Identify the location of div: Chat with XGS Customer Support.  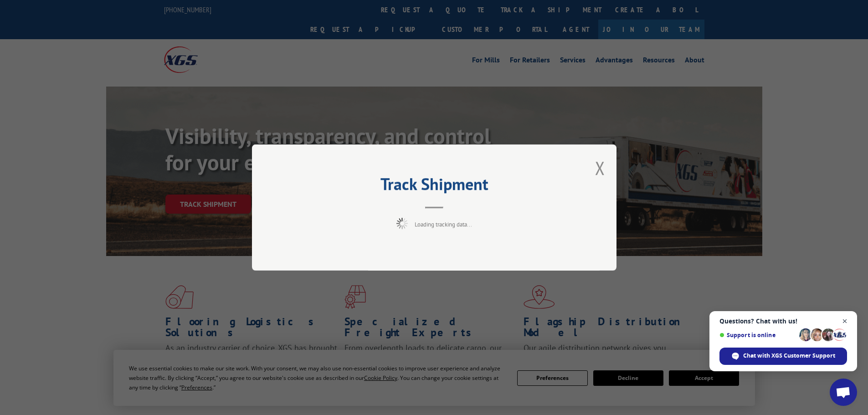
(783, 357).